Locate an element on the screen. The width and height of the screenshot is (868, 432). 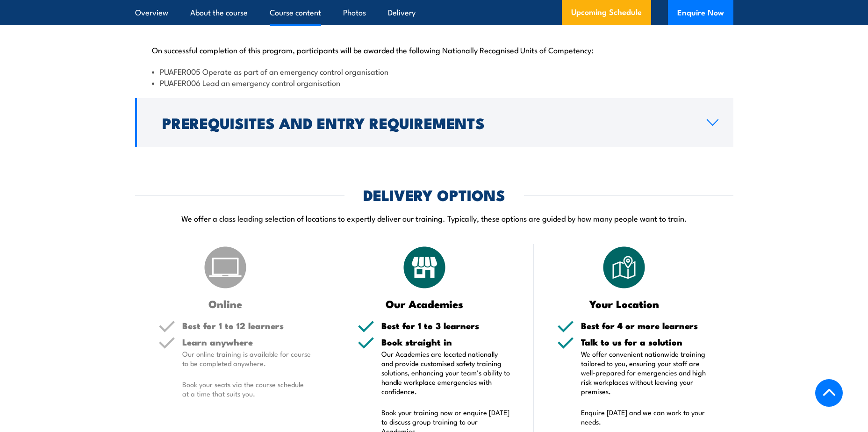
h5: Book straight in is located at coordinates (446, 342).